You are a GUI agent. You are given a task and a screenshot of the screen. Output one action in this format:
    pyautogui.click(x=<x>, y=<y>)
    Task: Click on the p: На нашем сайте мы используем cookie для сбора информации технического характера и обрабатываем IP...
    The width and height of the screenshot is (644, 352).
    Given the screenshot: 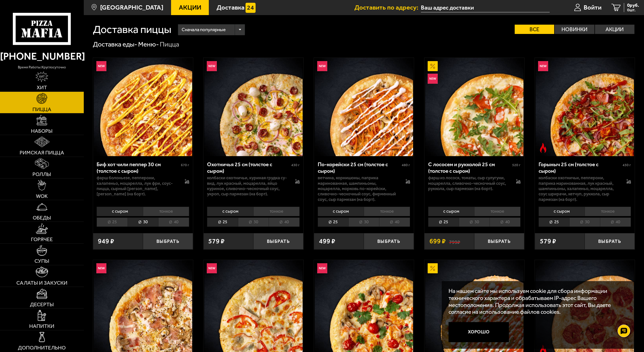 What is the action you would take?
    pyautogui.click(x=537, y=301)
    